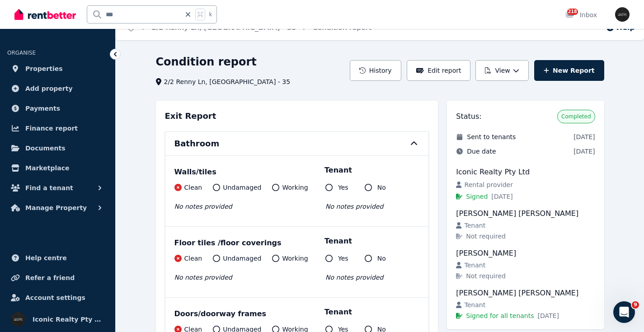  I want to click on span: Help centre, so click(46, 258).